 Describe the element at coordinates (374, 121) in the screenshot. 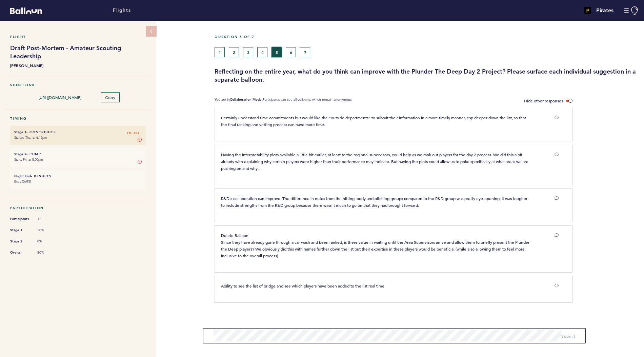

I see `span: Certainly understand time commitments but would like the “outside departments” to submit their in...` at that location.